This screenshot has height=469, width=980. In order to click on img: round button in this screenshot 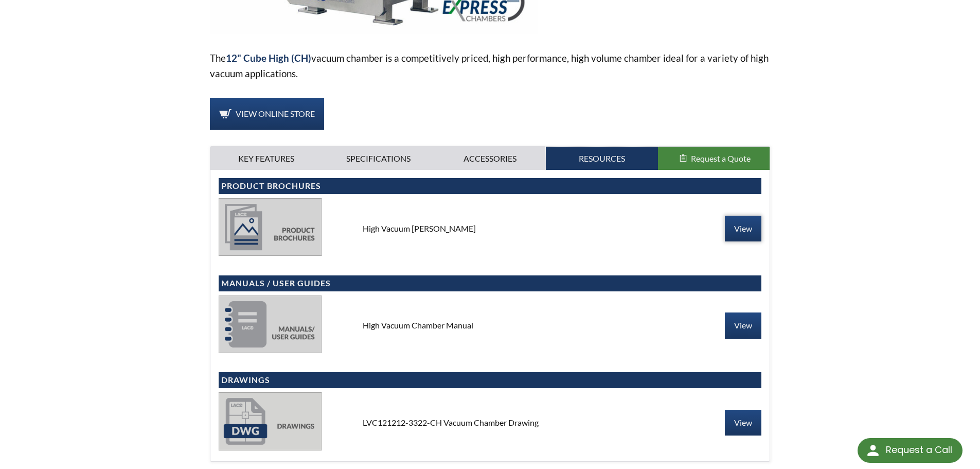, I will do `click(873, 451)`.